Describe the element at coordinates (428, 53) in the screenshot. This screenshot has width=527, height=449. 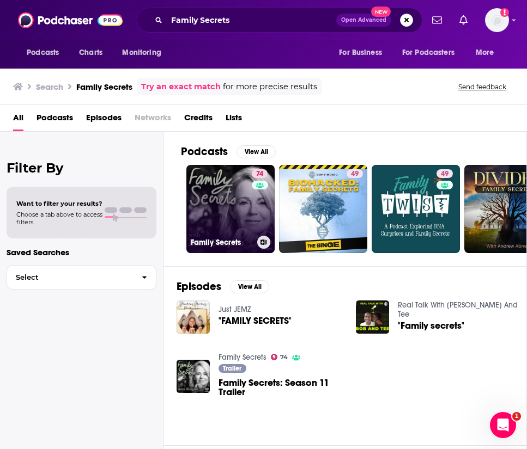
I see `span: For Podcasters` at that location.